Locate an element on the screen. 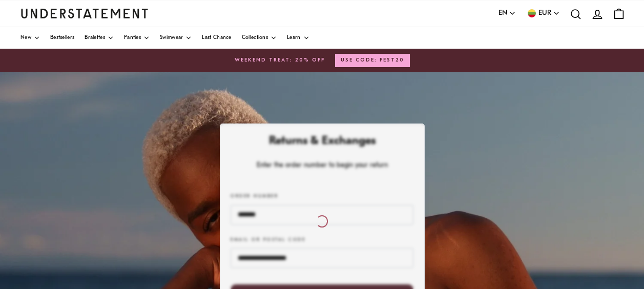  span: Panties is located at coordinates (132, 38).